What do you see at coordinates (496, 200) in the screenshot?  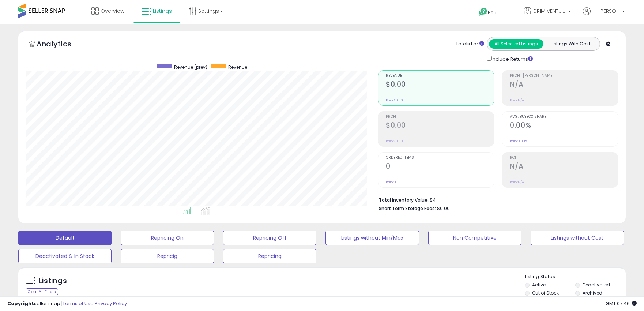 I see `li: $4` at bounding box center [496, 200].